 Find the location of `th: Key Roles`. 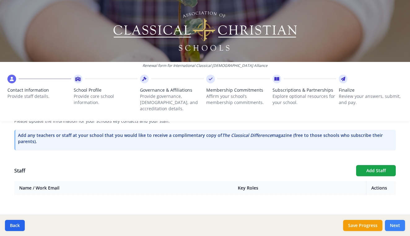

th: Key Roles is located at coordinates (300, 188).